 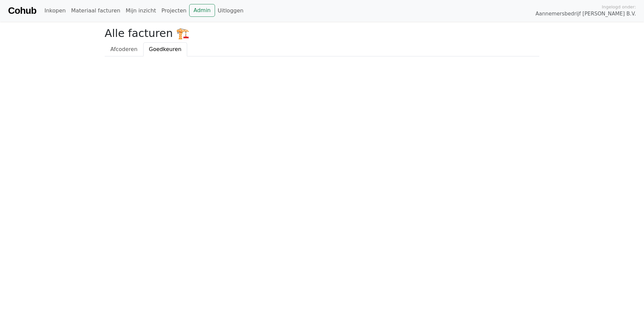 What do you see at coordinates (202, 10) in the screenshot?
I see `a: Admin` at bounding box center [202, 10].